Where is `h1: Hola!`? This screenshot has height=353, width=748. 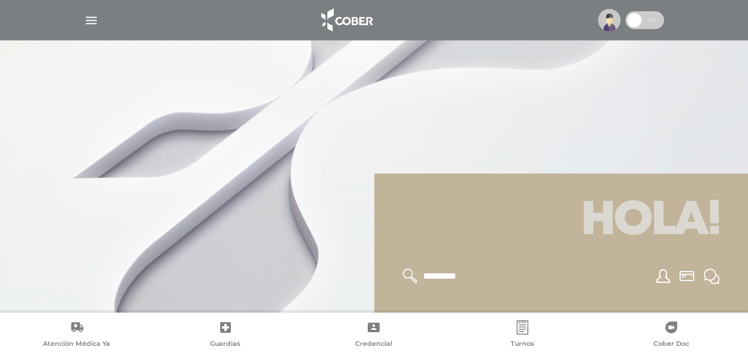
h1: Hola! is located at coordinates (561, 221).